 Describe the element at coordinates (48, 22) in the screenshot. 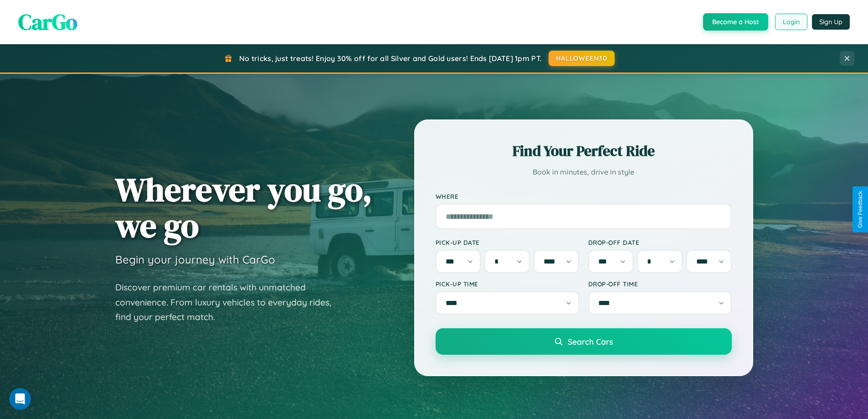

I see `span: CarGo` at that location.